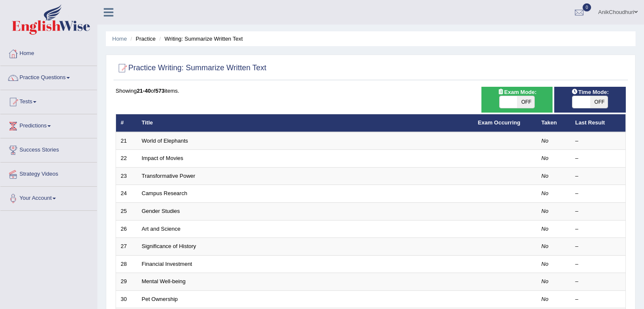 Image resolution: width=644 pixels, height=309 pixels. What do you see at coordinates (127, 176) in the screenshot?
I see `td: 23` at bounding box center [127, 176].